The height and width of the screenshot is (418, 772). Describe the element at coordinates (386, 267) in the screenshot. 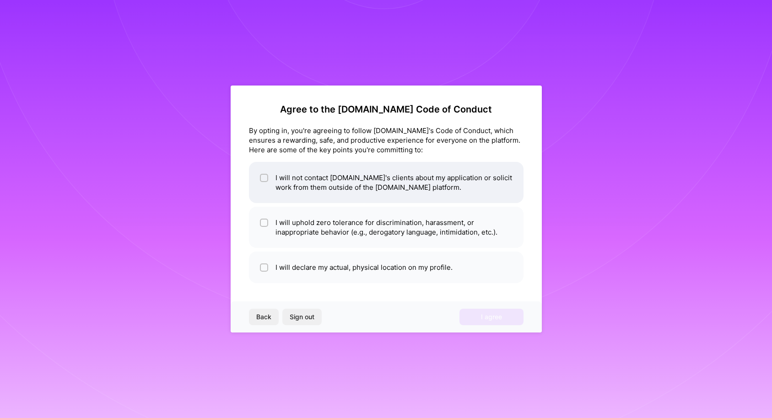

I see `li: I will declare my actual, physical location on my profile.` at that location.